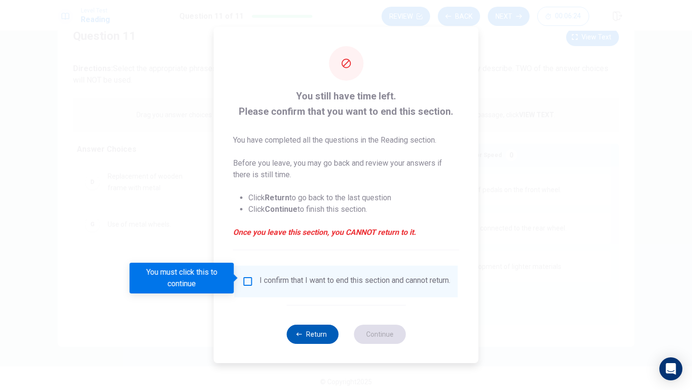 The width and height of the screenshot is (692, 390). What do you see at coordinates (346, 233) in the screenshot?
I see `em: Once you leave this section, you CANNOT return to it.` at bounding box center [346, 233].